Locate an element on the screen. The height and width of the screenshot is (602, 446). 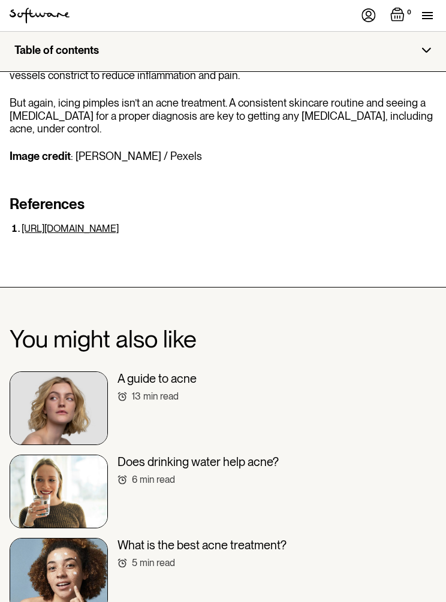
h2: You might also like is located at coordinates (223, 339).